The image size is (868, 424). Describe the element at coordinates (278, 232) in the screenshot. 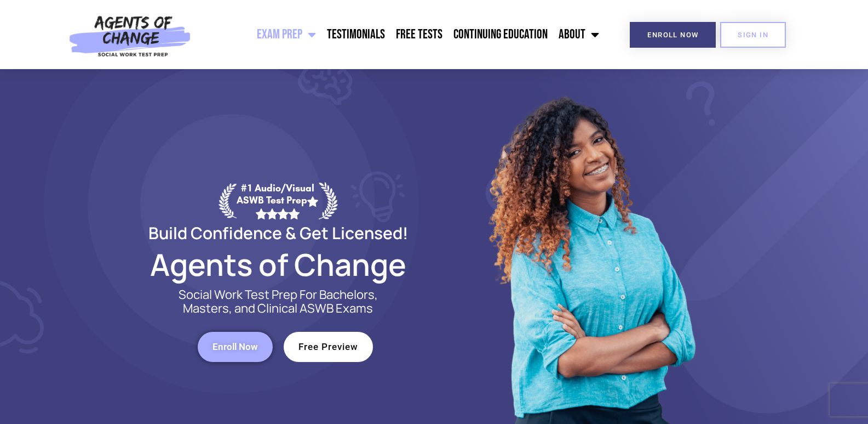

I see `h2: Build Confidence & Get Licensed!` at that location.